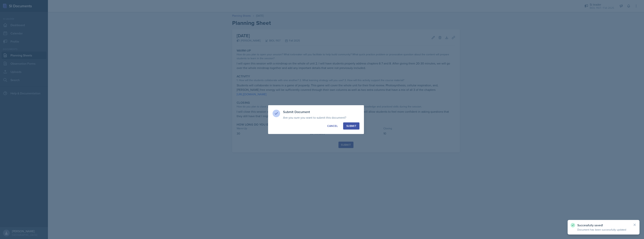 This screenshot has width=644, height=239. What do you see at coordinates (321, 118) in the screenshot?
I see `p: Are you sure you want to submit this document?` at bounding box center [321, 118].